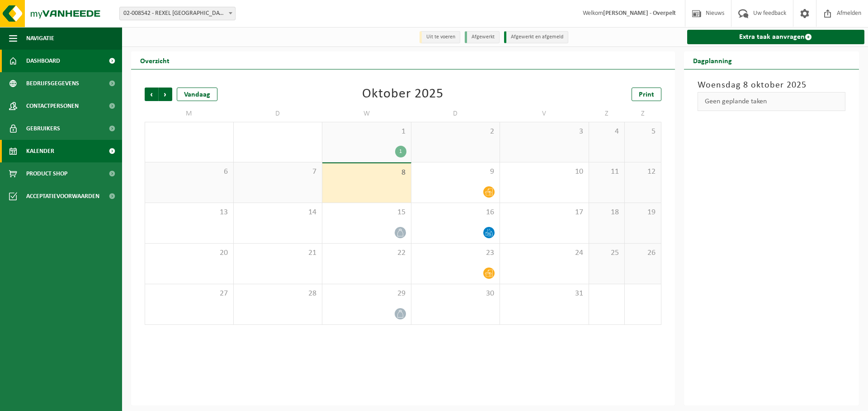 This screenshot has width=868, height=411. I want to click on span: Gebruikers, so click(43, 129).